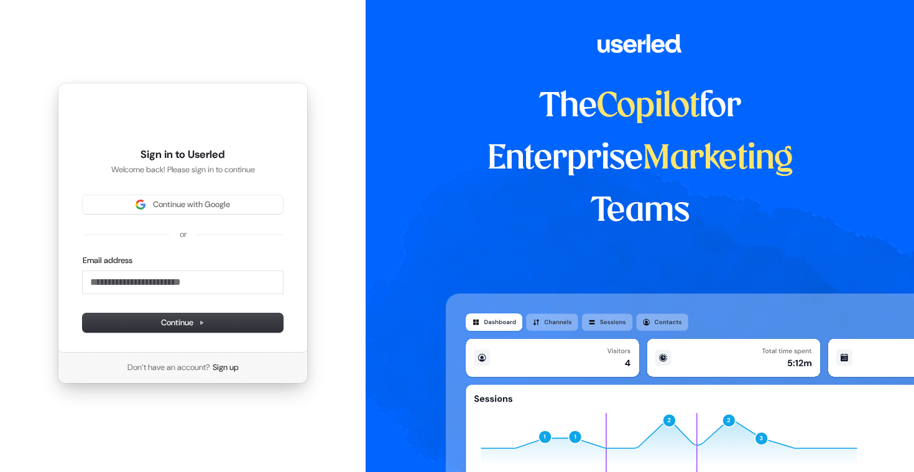  Describe the element at coordinates (640, 159) in the screenshot. I see `h1: The for Enterprise Teams` at that location.